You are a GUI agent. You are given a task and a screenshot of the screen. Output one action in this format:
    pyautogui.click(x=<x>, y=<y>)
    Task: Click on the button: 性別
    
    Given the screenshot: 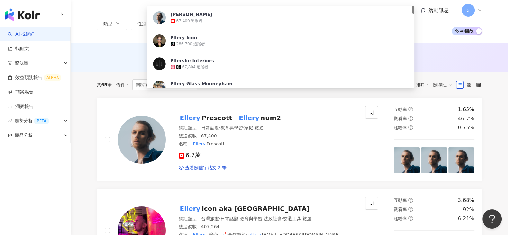 What is the action you would take?
    pyautogui.click(x=146, y=23)
    